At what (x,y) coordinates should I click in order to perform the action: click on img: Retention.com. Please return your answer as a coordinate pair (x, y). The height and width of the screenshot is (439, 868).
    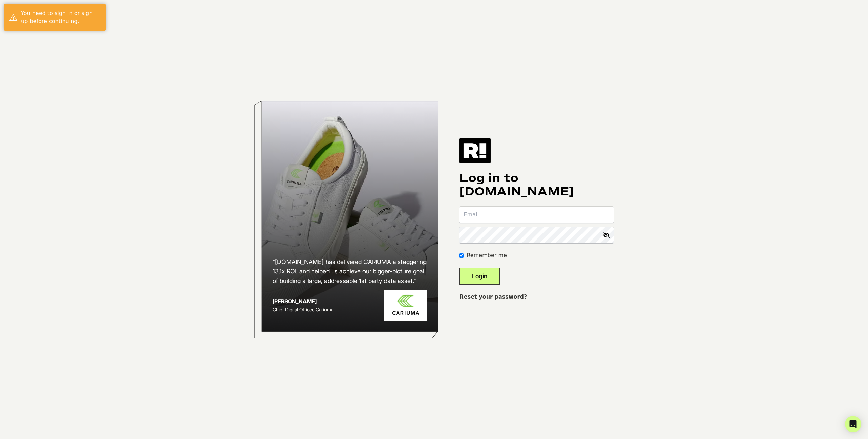
    Looking at the image, I should click on (475, 150).